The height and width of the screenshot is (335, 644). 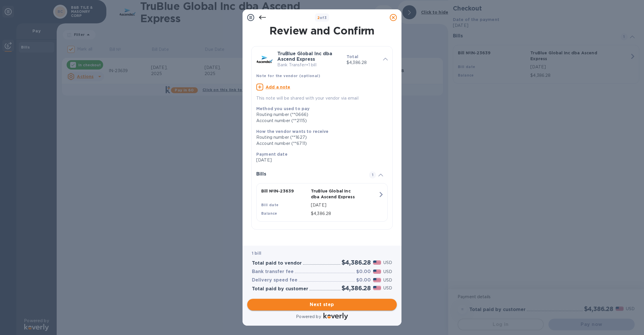 I want to click on b: How the vendor wants to receive, so click(x=292, y=132).